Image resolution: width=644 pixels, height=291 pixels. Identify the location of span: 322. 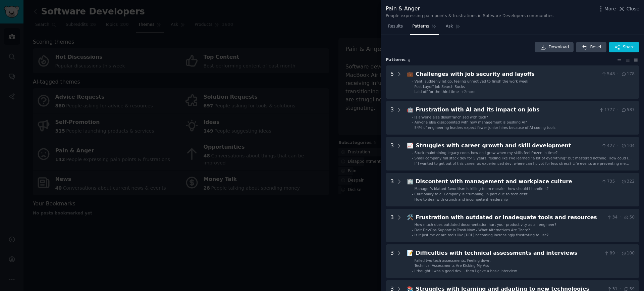
(628, 181).